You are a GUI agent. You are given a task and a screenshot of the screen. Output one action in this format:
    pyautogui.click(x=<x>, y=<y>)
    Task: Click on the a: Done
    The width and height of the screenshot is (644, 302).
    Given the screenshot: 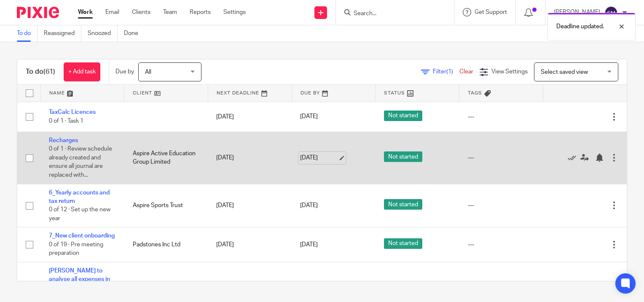 What is the action you would take?
    pyautogui.click(x=134, y=33)
    